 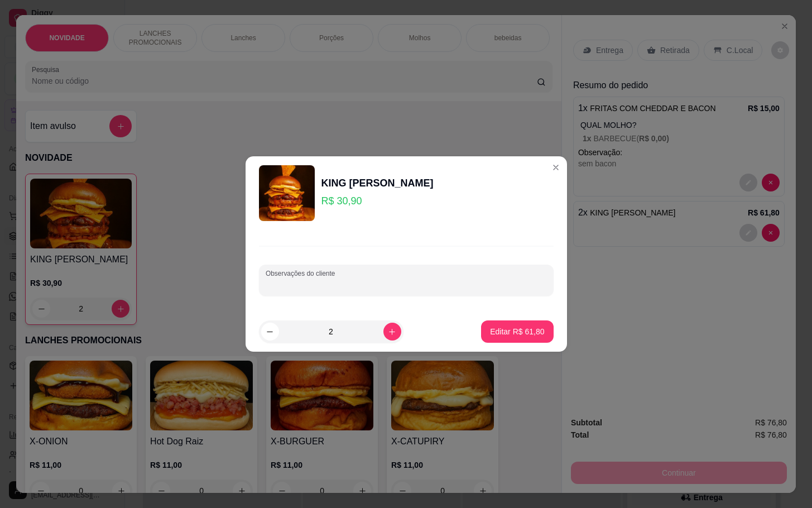 What do you see at coordinates (517, 331) in the screenshot?
I see `p: Editar R$ 61,80` at bounding box center [517, 331].